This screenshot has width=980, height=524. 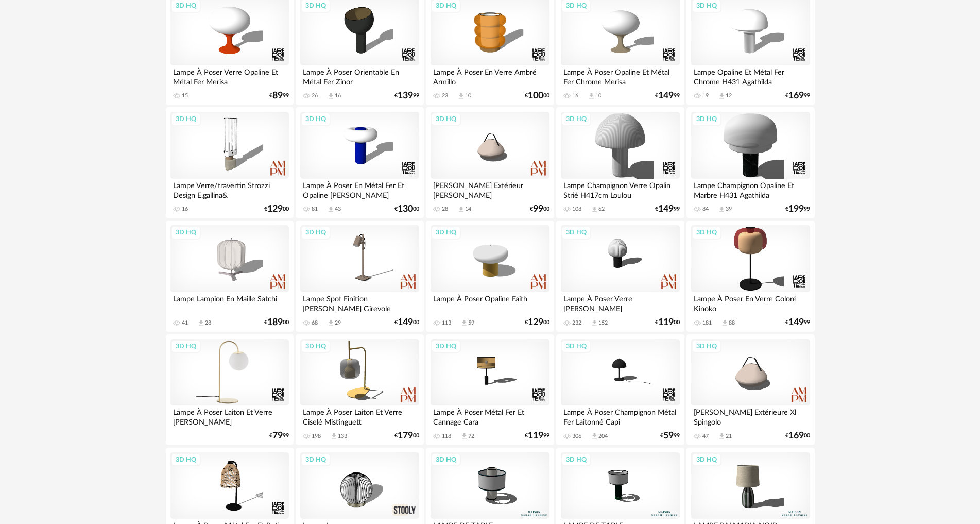 What do you see at coordinates (732, 323) in the screenshot?
I see `div: 88` at bounding box center [732, 323].